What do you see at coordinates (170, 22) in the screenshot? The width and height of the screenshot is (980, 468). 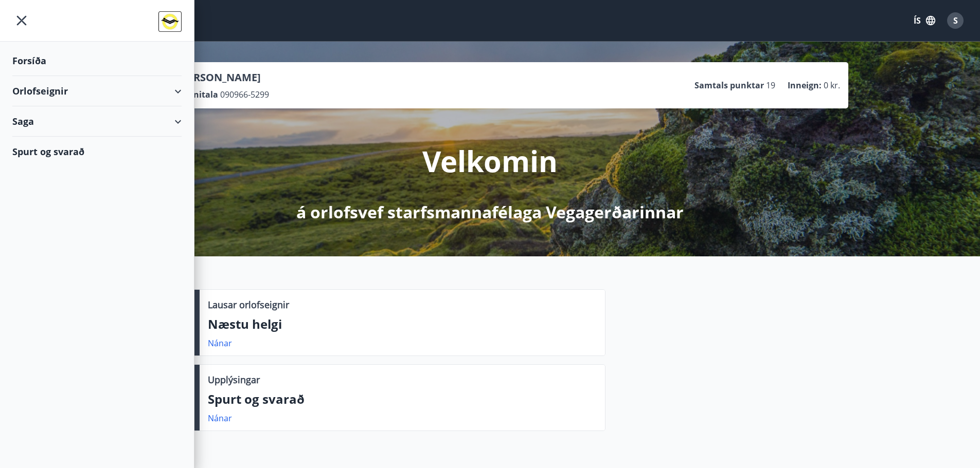 I see `img: union_logo` at bounding box center [170, 22].